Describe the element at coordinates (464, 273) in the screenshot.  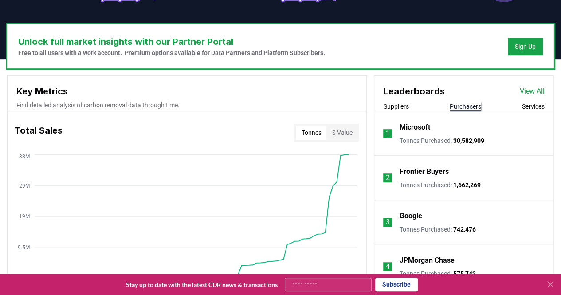
I see `span: 575,743` at that location.